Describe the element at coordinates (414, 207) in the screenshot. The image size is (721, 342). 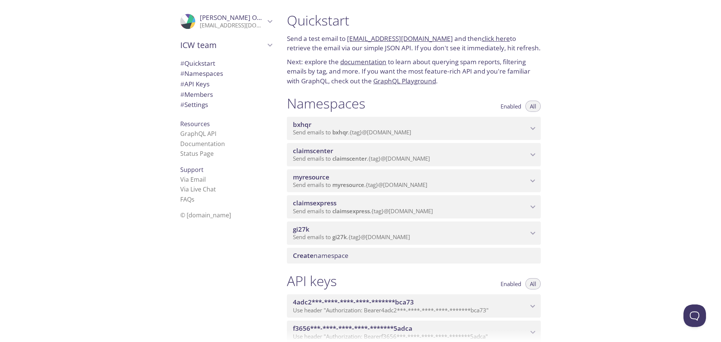
I see `div: claimsexpress namespace` at that location.